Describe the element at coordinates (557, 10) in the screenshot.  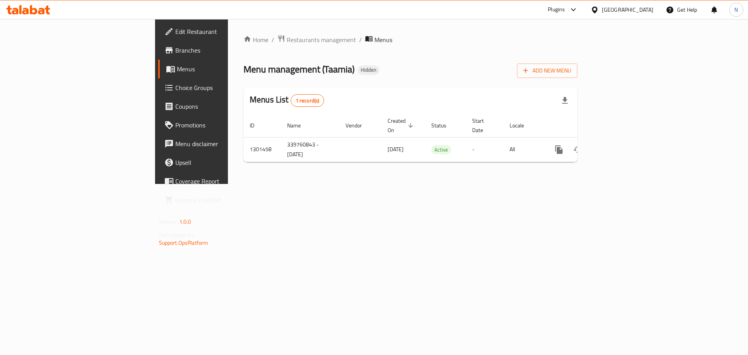
I see `div: Plugins` at that location.